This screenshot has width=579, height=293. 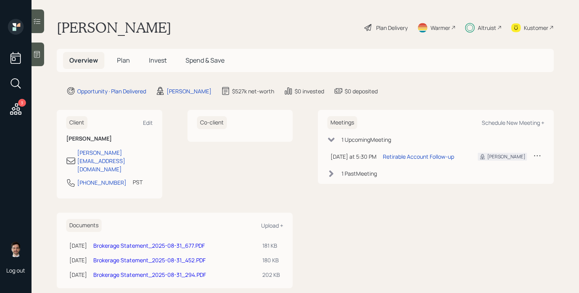 What do you see at coordinates (359, 173) in the screenshot?
I see `div: 1 Past Meeting` at bounding box center [359, 173].